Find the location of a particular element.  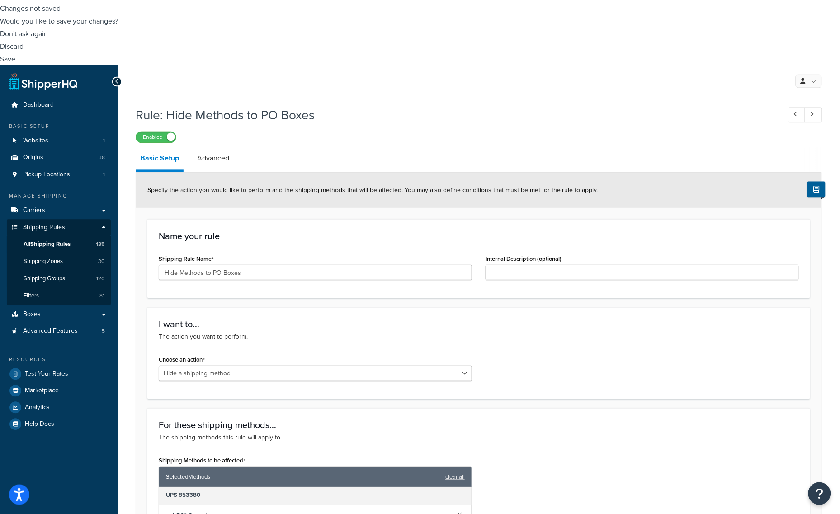

h3: I want to... is located at coordinates (479, 324).